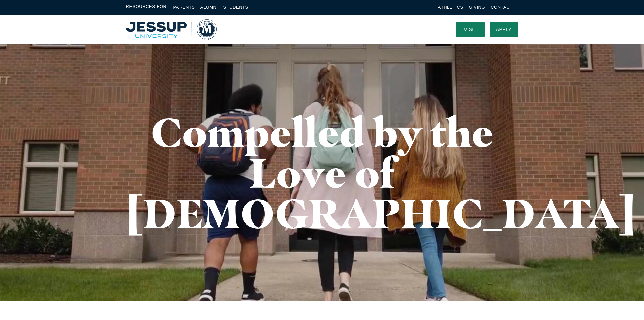  Describe the element at coordinates (470, 30) in the screenshot. I see `a: Visit` at that location.